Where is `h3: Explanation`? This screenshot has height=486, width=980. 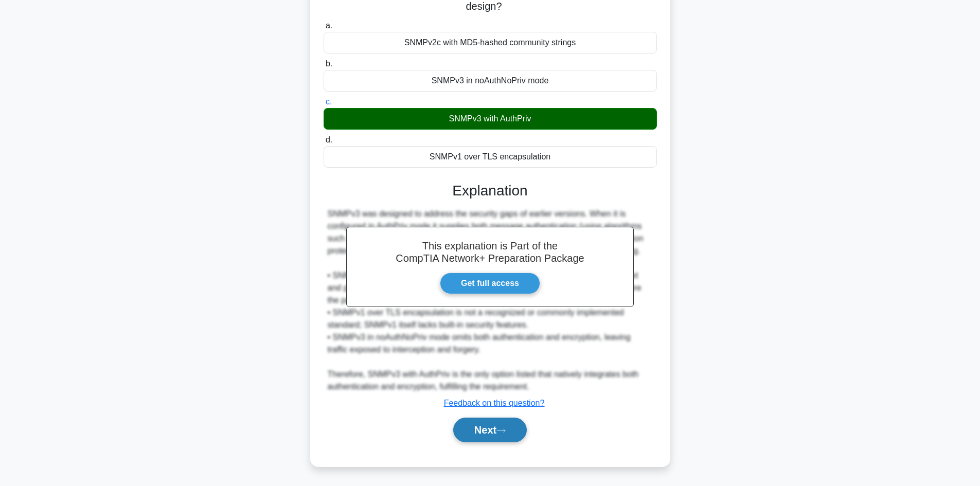 h3: Explanation is located at coordinates (490, 191).